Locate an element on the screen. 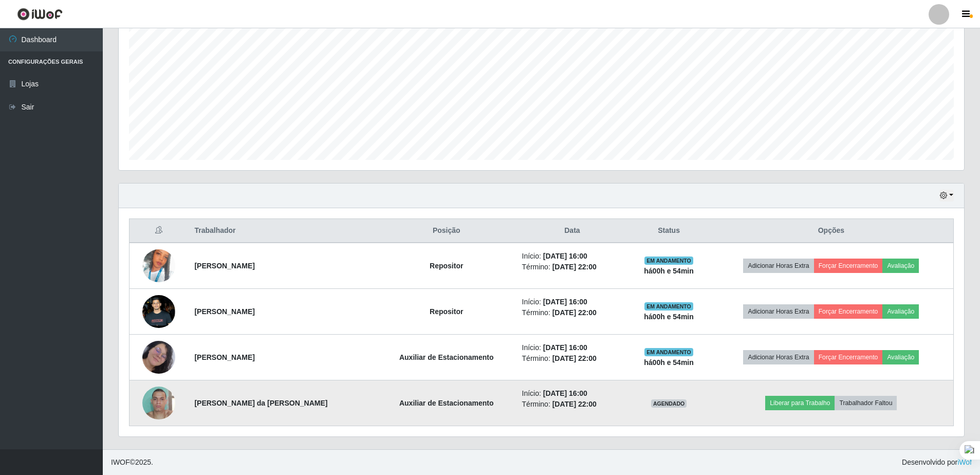 This screenshot has height=475, width=980. span: Desenvolvido por is located at coordinates (936, 462).